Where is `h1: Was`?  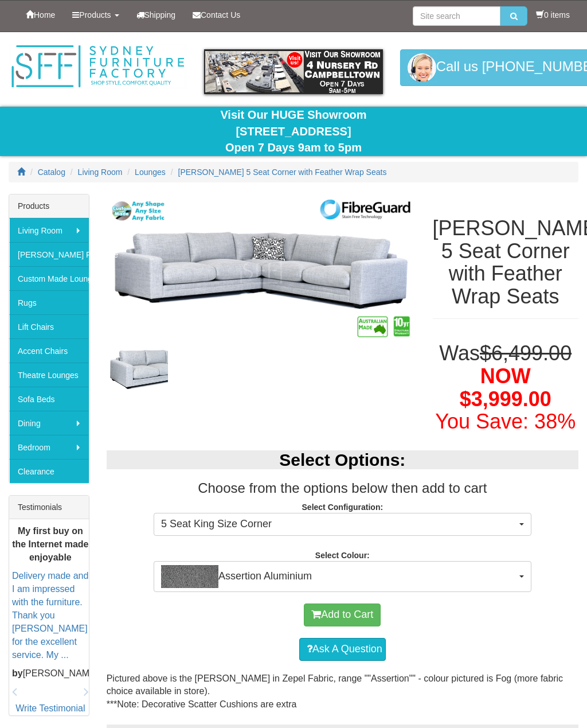 h1: Was is located at coordinates (506, 387).